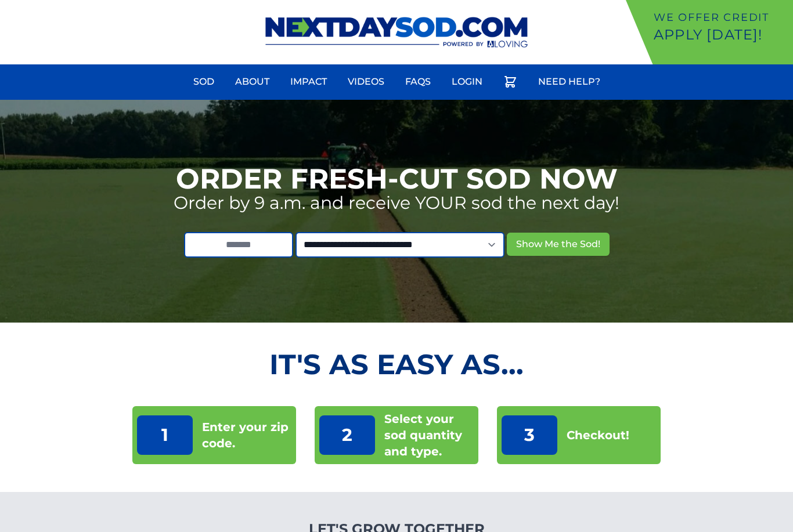 The image size is (793, 532). What do you see at coordinates (397, 364) in the screenshot?
I see `h2: It's as Easy As...` at bounding box center [397, 364].